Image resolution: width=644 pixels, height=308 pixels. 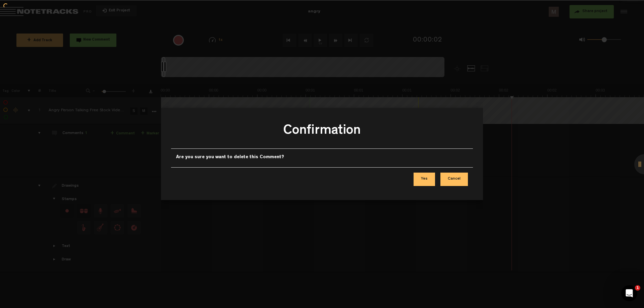 I want to click on button: Yes, so click(x=424, y=179).